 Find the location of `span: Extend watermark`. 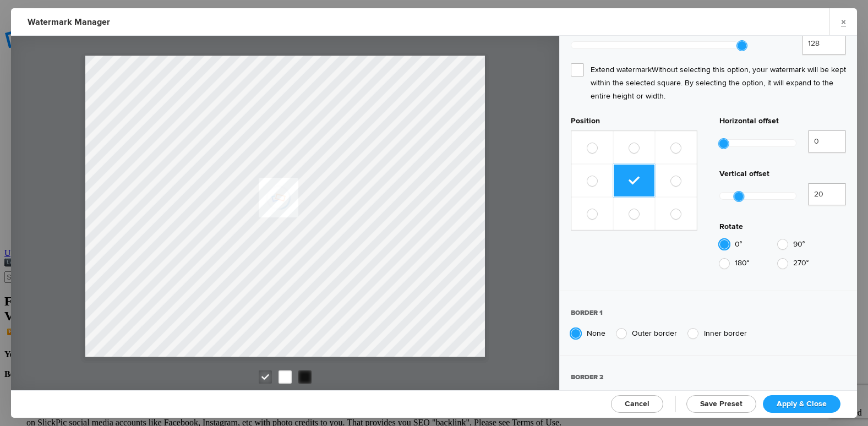

span: Extend watermark is located at coordinates (708, 83).